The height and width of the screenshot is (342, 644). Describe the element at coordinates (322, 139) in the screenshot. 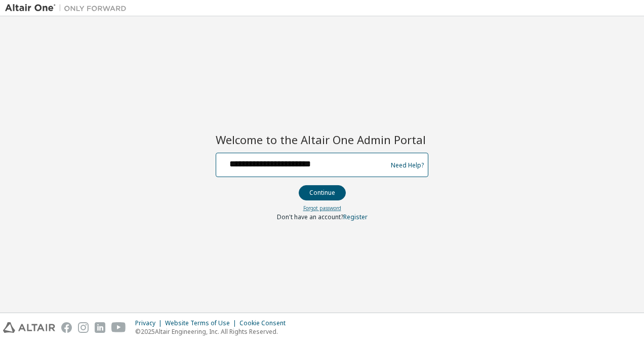

I see `h2: Welcome to the Altair One Admin Portal` at that location.